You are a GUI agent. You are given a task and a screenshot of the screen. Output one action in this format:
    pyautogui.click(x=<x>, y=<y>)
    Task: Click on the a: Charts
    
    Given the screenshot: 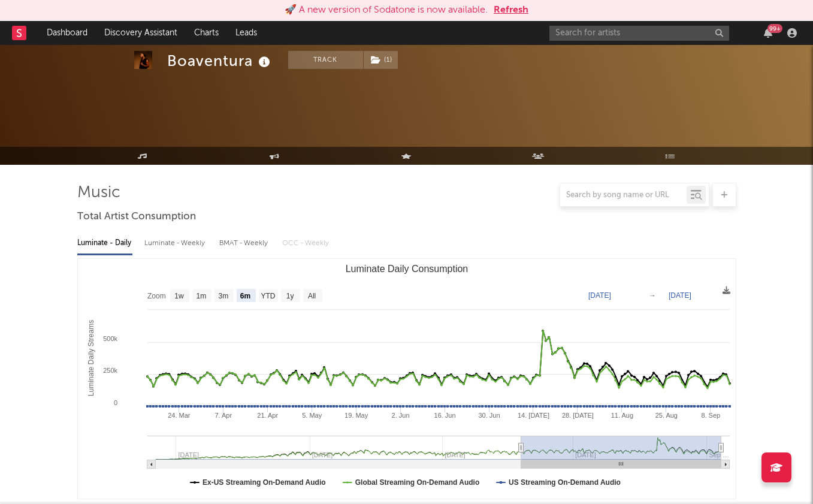 What is the action you would take?
    pyautogui.click(x=206, y=33)
    